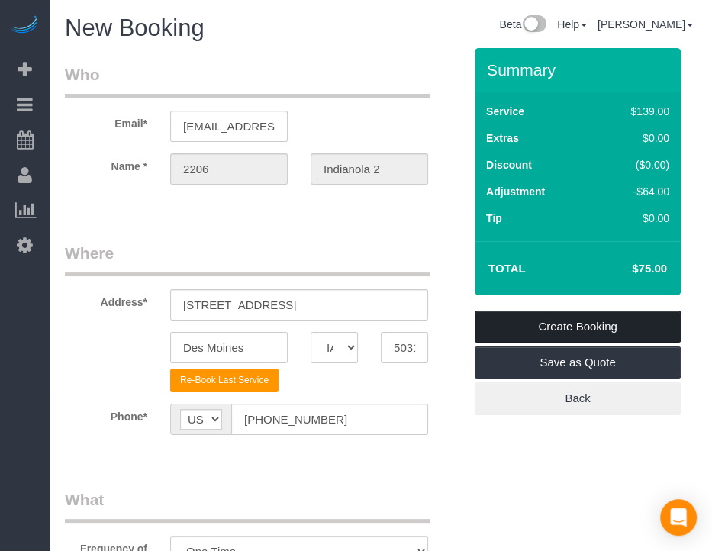 The width and height of the screenshot is (712, 551). I want to click on label: Email*, so click(106, 121).